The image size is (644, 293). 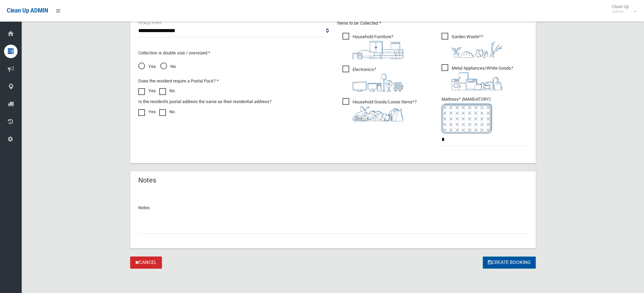 What do you see at coordinates (378, 50) in the screenshot?
I see `img: aa9efdbe659d29b613fca23ba79d85cb.png` at bounding box center [378, 50].